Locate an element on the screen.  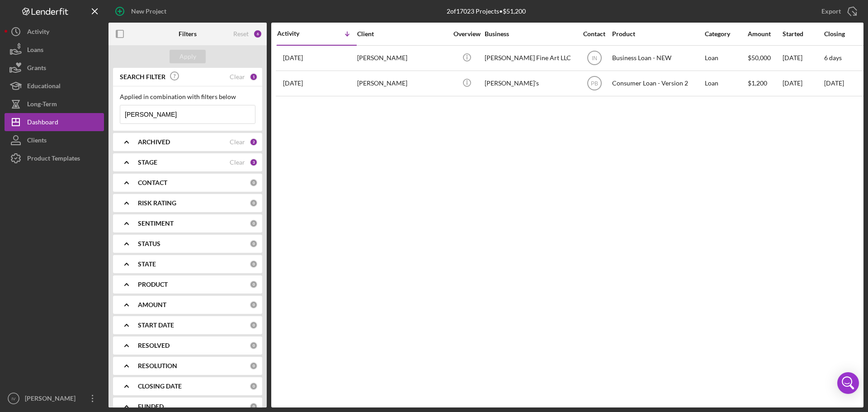
div: Apply is located at coordinates (188, 56).